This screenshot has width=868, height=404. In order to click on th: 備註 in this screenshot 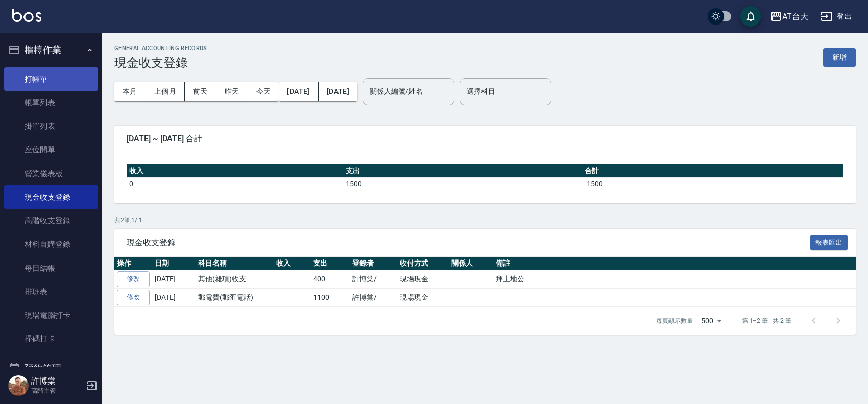, I will do `click(674, 264)`.